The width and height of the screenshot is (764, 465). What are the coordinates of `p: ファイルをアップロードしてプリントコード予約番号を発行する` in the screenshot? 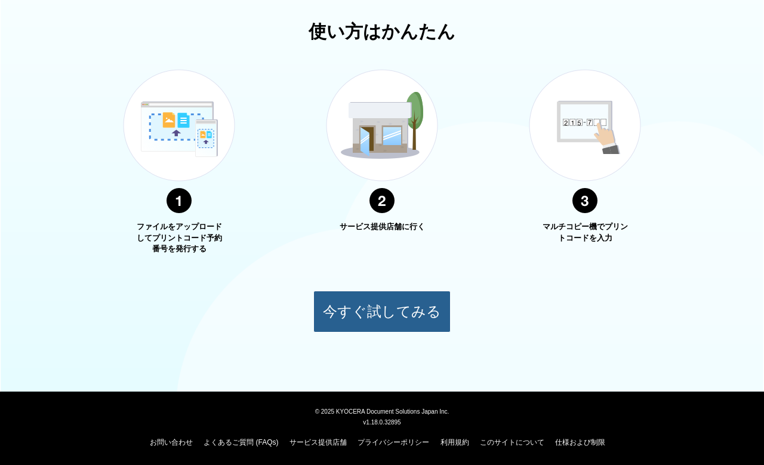 It's located at (179, 238).